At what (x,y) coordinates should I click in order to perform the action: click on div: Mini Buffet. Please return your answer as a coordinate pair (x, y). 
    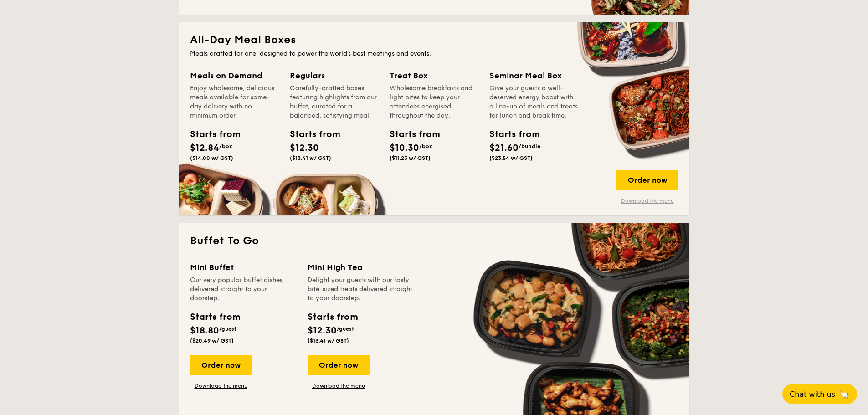
    Looking at the image, I should click on (244, 267).